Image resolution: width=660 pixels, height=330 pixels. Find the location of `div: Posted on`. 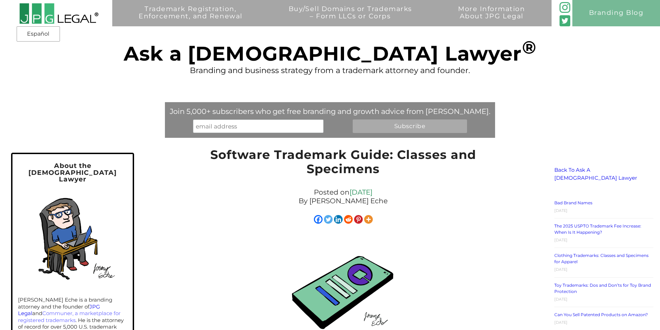

div: Posted on is located at coordinates (343, 197).